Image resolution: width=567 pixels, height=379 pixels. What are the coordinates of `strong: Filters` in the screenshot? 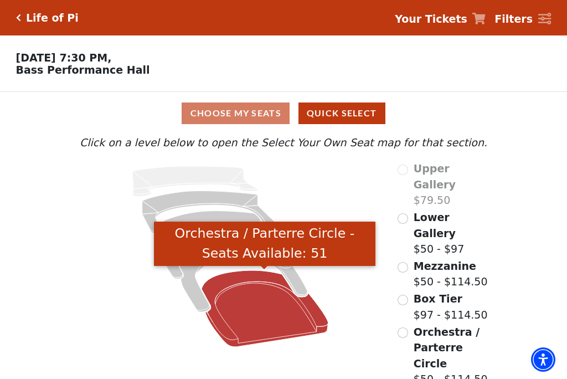 It's located at (513, 19).